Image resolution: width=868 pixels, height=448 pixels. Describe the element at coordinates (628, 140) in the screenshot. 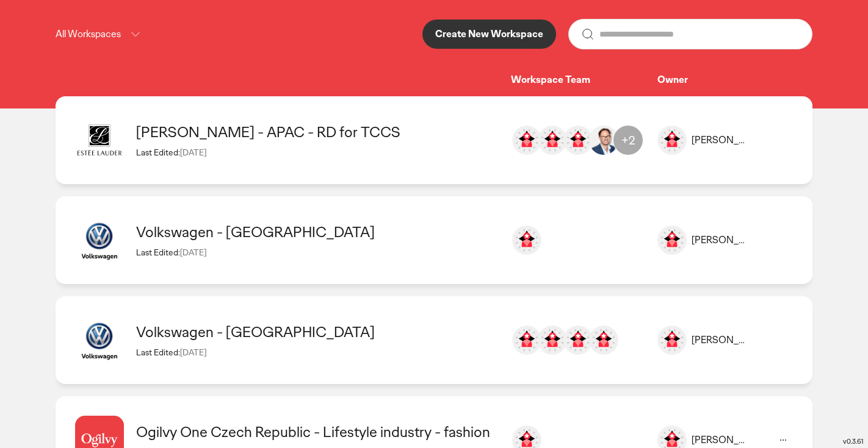

I see `div: +2` at that location.